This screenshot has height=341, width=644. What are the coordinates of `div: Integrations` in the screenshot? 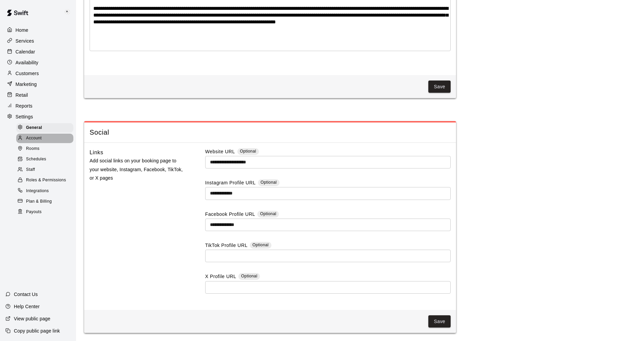 It's located at (45, 191).